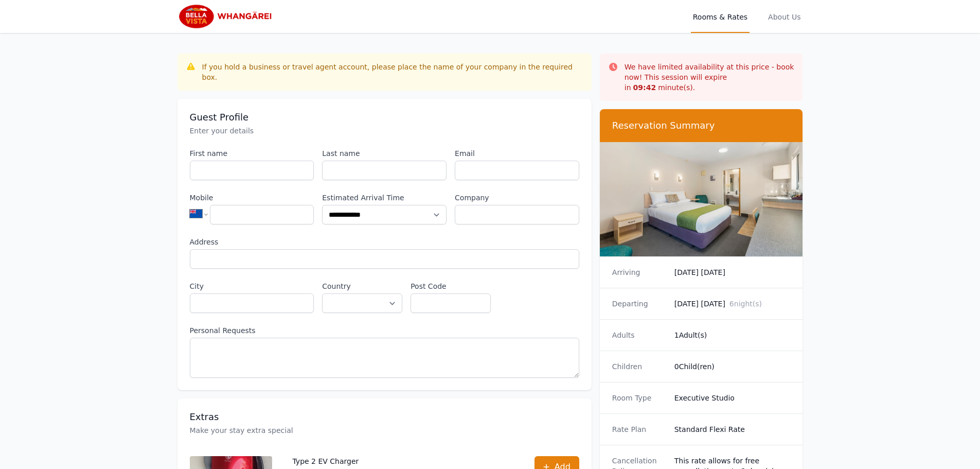 This screenshot has width=980, height=469. Describe the element at coordinates (732, 335) in the screenshot. I see `dd: 1 Adult(s)` at that location.